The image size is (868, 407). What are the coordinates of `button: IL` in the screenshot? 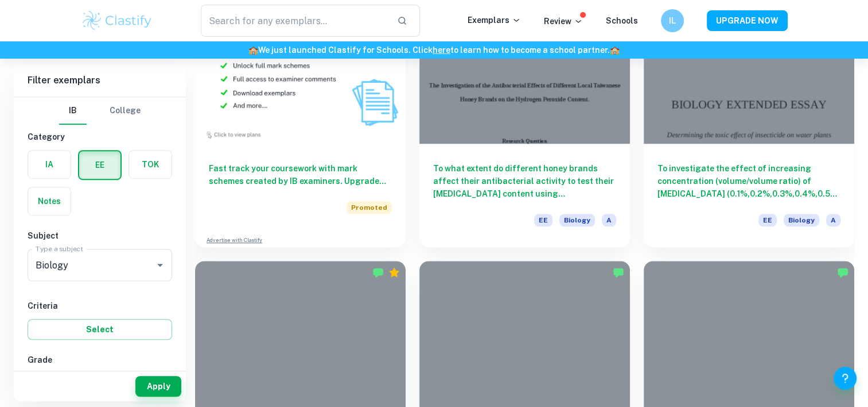 It's located at (673, 21).